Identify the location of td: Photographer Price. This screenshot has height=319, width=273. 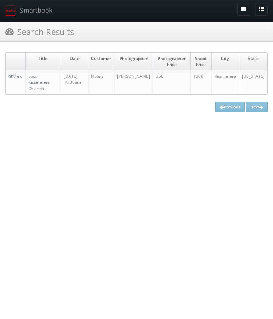
(172, 61).